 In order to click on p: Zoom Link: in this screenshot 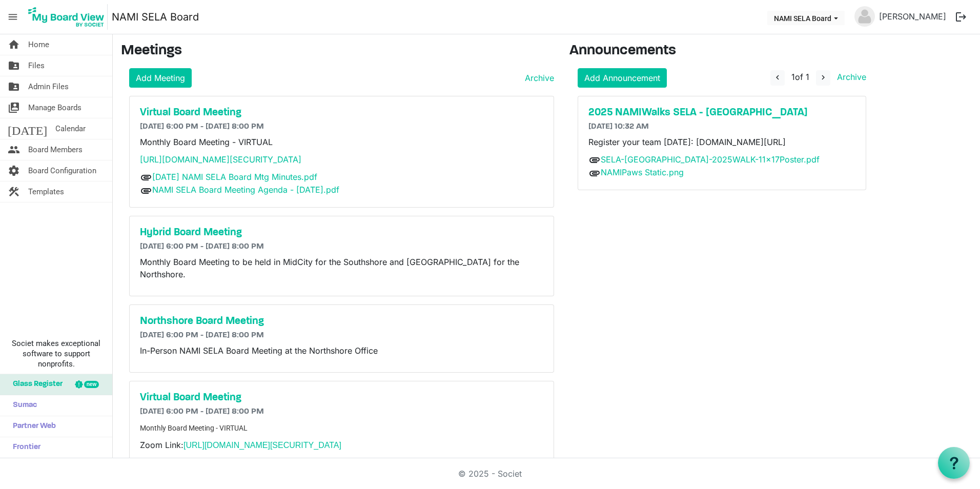, I will do `click(342, 446)`.